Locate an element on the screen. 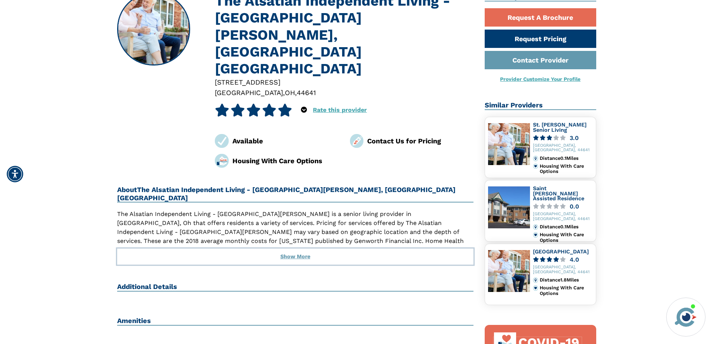 This screenshot has height=344, width=713. h2: Additional Details is located at coordinates (295, 287).